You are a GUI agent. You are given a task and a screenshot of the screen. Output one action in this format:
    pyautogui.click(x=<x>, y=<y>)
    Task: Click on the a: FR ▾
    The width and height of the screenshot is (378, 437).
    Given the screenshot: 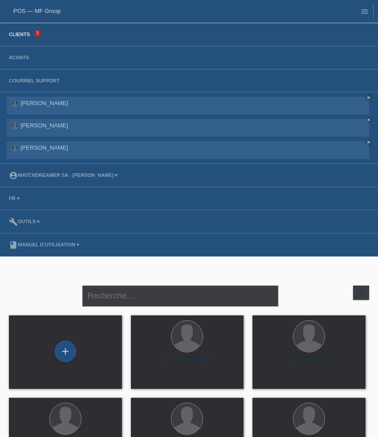 What is the action you would take?
    pyautogui.click(x=14, y=198)
    